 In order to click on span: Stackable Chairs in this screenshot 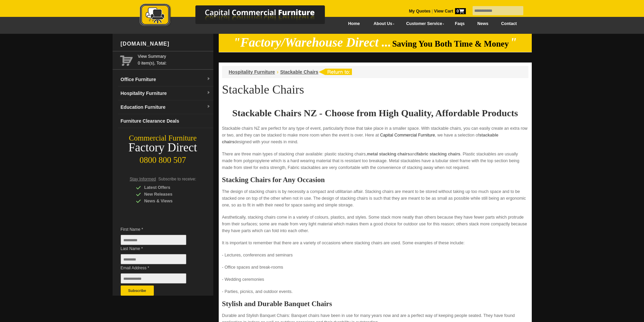, I will do `click(299, 72)`.